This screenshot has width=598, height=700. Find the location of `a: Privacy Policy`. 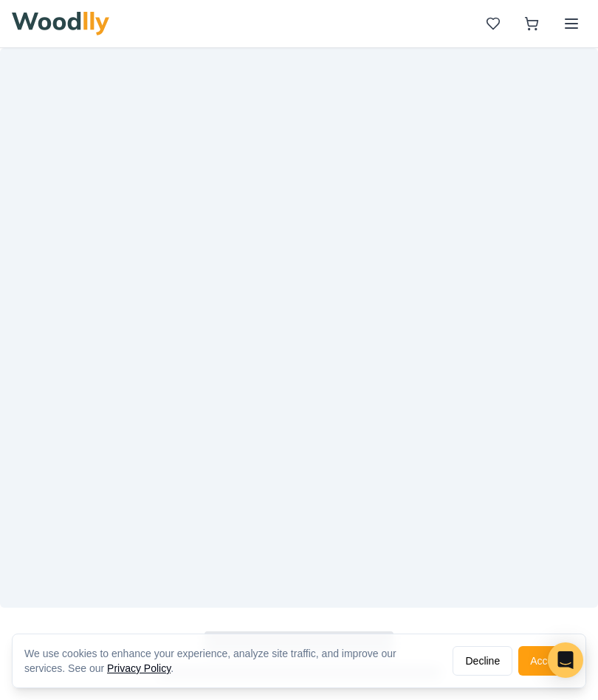

a: Privacy Policy is located at coordinates (138, 669).